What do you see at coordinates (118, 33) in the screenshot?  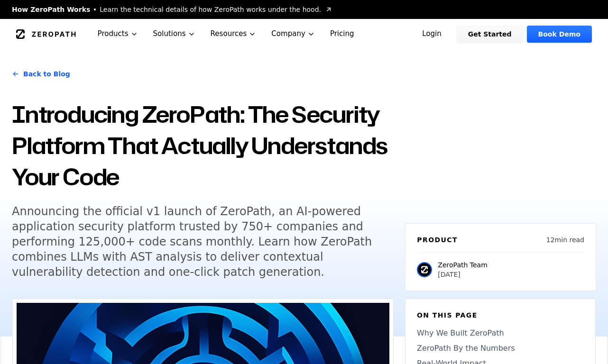 I see `button: Products` at bounding box center [118, 33].